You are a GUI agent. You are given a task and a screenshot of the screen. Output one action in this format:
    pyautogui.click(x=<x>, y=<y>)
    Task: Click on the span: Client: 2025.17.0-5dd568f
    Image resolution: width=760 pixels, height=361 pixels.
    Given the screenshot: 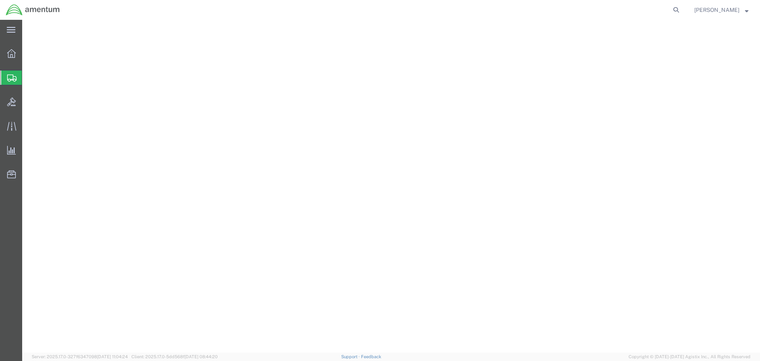 What is the action you would take?
    pyautogui.click(x=175, y=356)
    